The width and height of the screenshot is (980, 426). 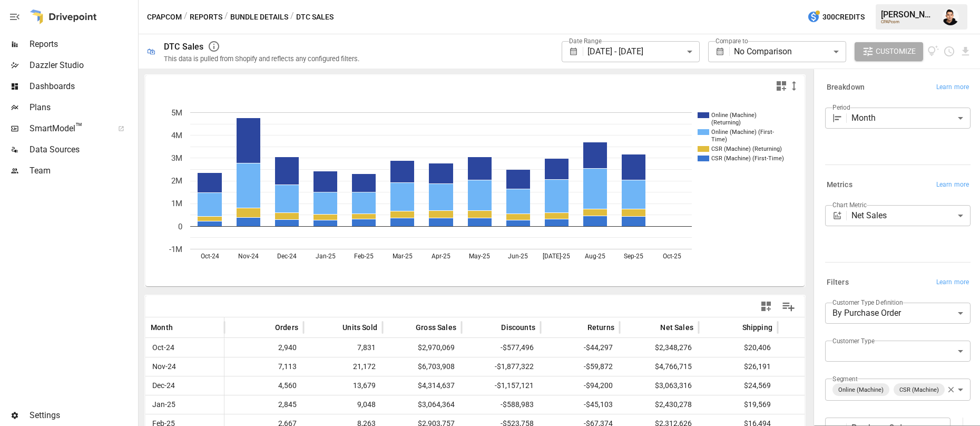 I want to click on span: -$1,877,322, so click(x=501, y=366).